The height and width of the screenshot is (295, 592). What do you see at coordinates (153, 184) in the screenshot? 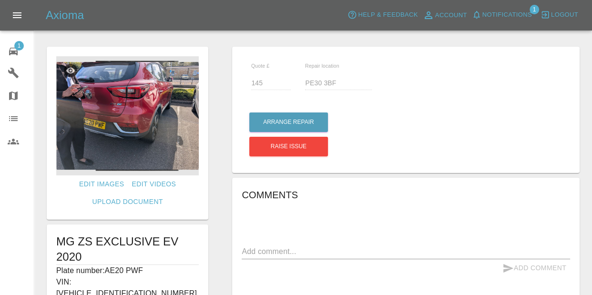
I see `a: Edit Videos` at bounding box center [153, 184].